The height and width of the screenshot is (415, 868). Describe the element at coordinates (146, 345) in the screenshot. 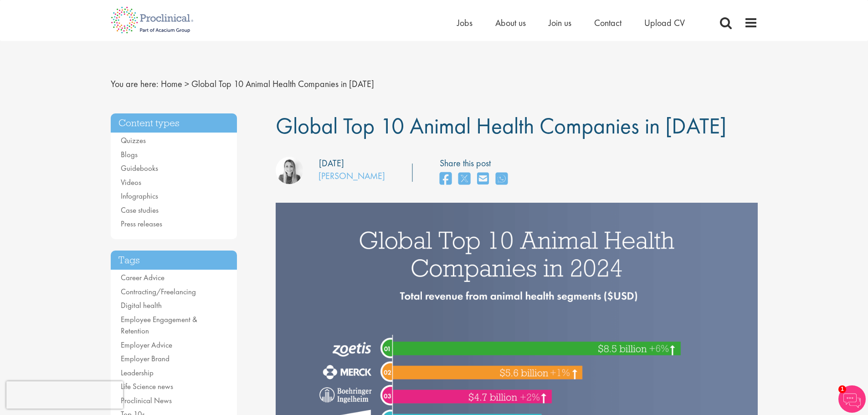

I see `a: Employer Advice` at that location.